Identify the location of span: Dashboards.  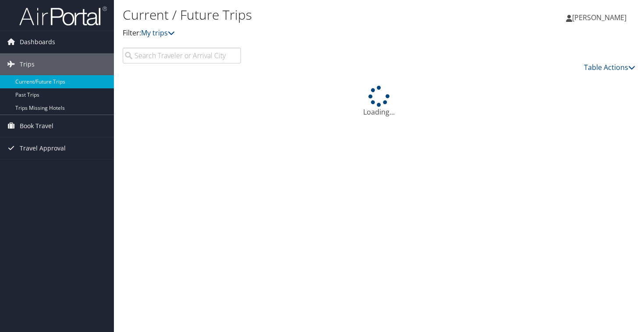
(37, 42).